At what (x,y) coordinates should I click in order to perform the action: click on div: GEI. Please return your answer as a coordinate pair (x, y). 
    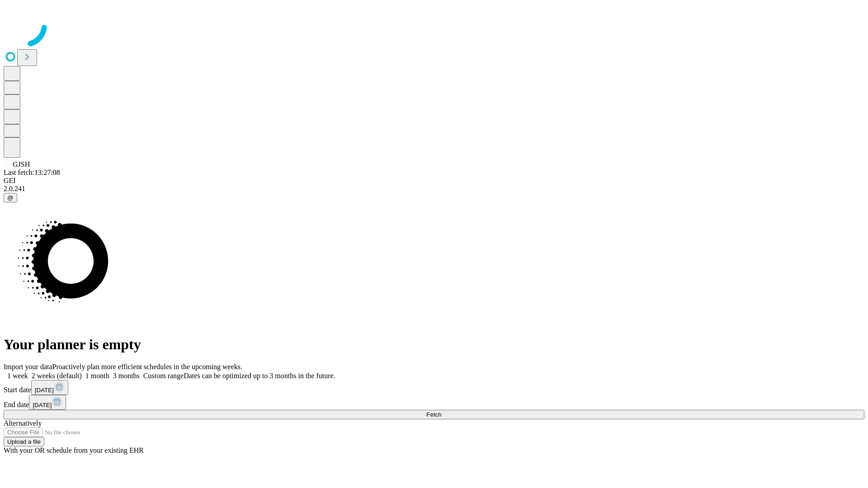
    Looking at the image, I should click on (434, 181).